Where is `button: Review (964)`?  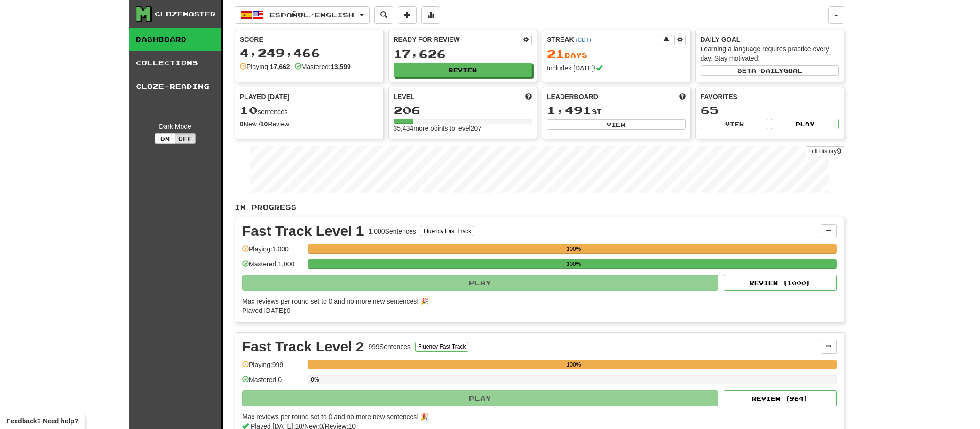 button: Review (964) is located at coordinates (780, 398).